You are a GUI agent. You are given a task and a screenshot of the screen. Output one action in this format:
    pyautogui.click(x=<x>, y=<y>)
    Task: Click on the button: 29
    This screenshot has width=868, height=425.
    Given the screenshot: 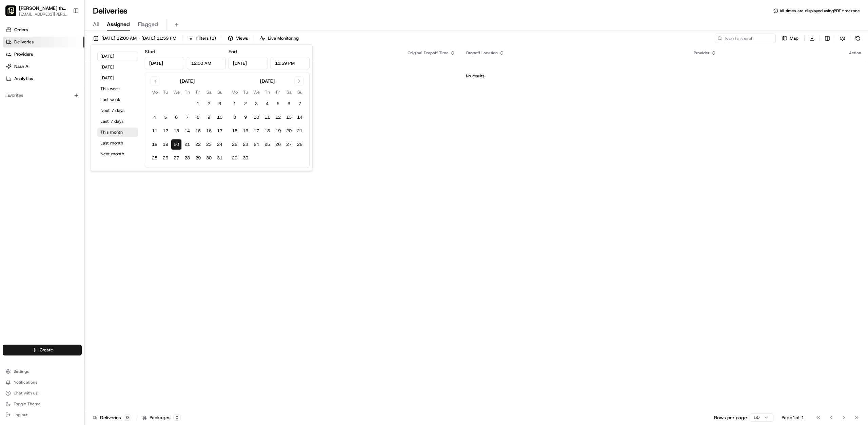 What is the action you would take?
    pyautogui.click(x=198, y=158)
    